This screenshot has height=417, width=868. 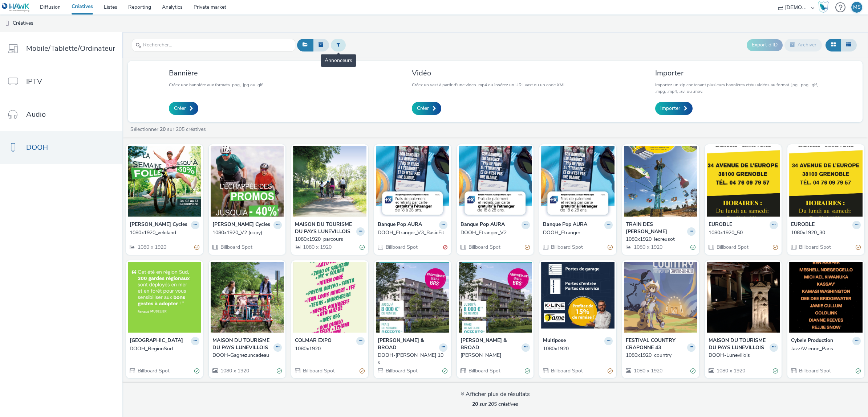 I want to click on div: 1080x1920_50, so click(x=742, y=233).